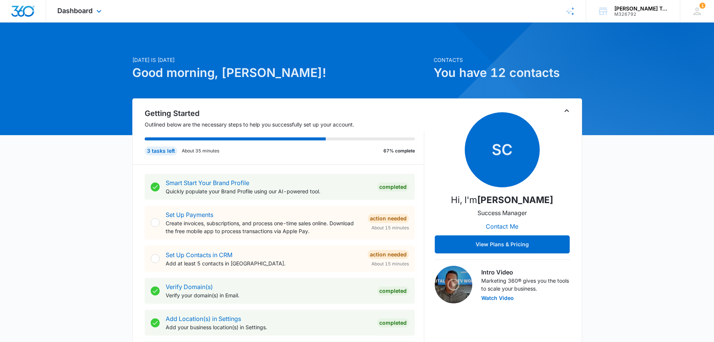  I want to click on h1: You have 12 contacts, so click(508, 73).